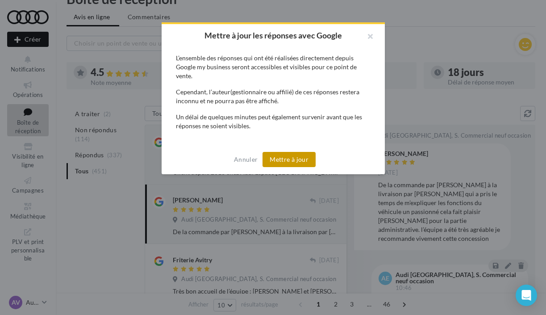 This screenshot has height=315, width=546. What do you see at coordinates (289, 159) in the screenshot?
I see `button: Mettre à jour` at bounding box center [289, 159].